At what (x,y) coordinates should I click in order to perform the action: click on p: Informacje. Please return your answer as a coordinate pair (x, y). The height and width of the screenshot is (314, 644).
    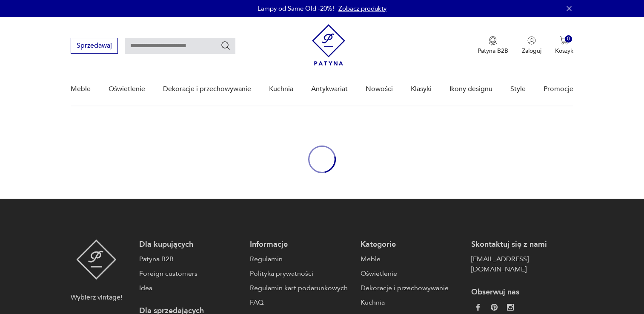
    Looking at the image, I should click on (301, 245).